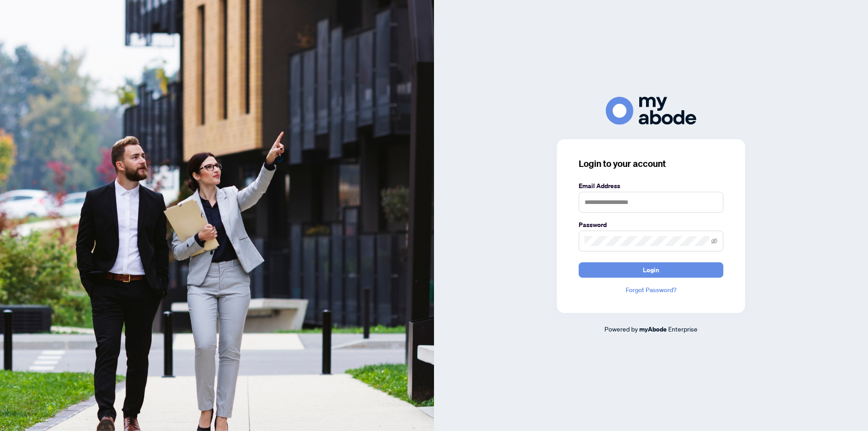 The width and height of the screenshot is (868, 431). What do you see at coordinates (653, 329) in the screenshot?
I see `a: myAbode` at bounding box center [653, 329].